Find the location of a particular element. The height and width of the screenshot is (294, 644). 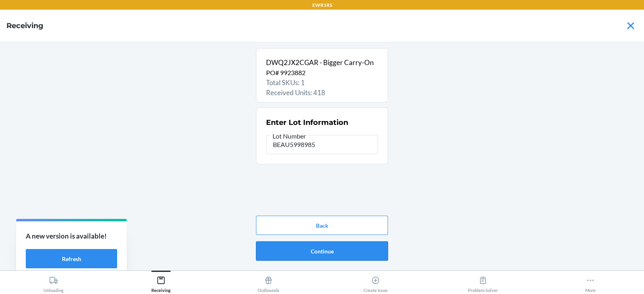

p: Received Units: 418 is located at coordinates (322, 92).